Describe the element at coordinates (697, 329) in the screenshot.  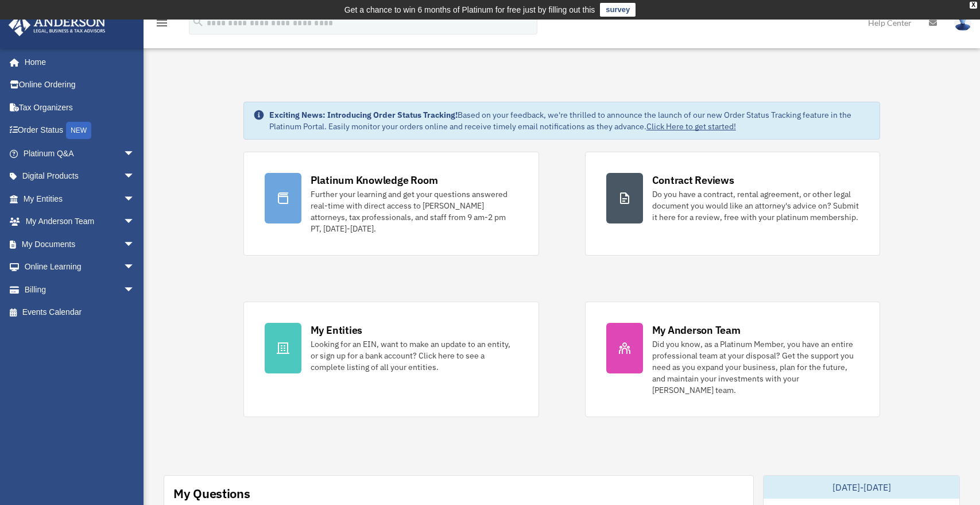
I see `div: My Anderson Team` at that location.